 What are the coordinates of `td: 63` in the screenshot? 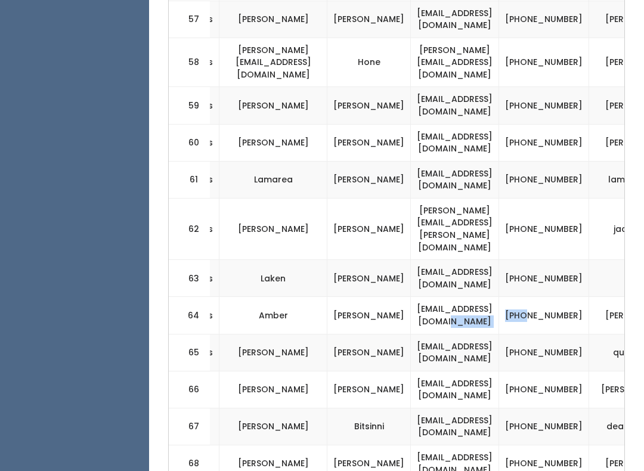 It's located at (190, 279).